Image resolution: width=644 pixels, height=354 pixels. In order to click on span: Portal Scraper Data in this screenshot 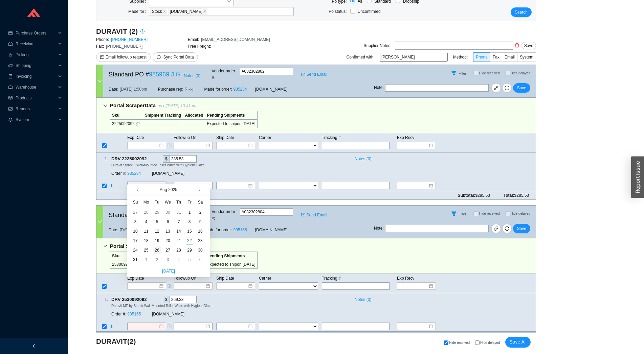, I will do `click(132, 105)`.